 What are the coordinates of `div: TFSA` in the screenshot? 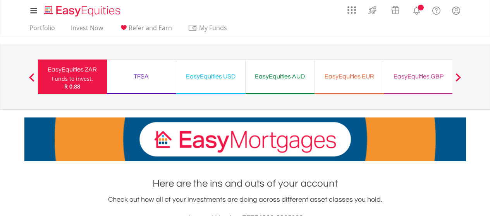 It's located at (141, 77).